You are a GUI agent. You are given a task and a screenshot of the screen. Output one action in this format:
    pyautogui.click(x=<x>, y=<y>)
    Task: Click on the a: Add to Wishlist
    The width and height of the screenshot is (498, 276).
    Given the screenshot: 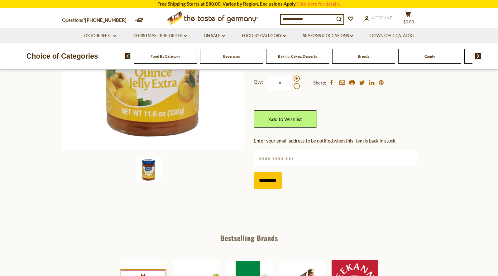 What is the action you would take?
    pyautogui.click(x=285, y=119)
    